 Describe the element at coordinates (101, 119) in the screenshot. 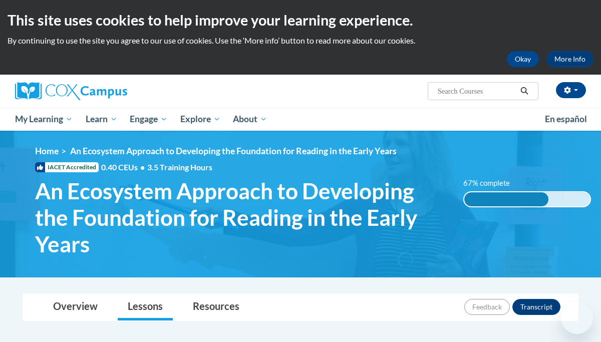

I see `span: Learn` at that location.